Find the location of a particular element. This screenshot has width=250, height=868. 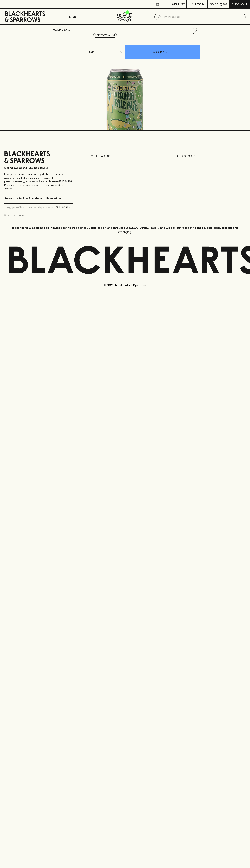

p: OUR STORES is located at coordinates (211, 156).